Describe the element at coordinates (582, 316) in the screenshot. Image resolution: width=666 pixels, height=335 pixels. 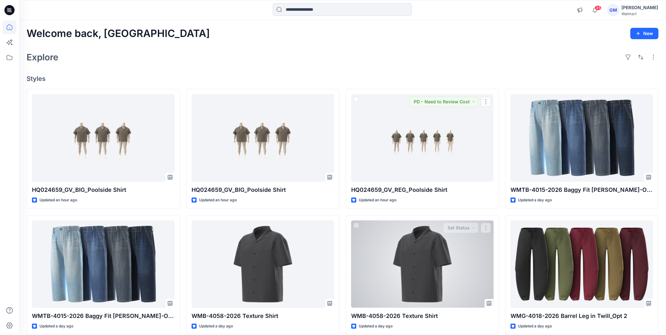
I see `p: WMG-4018-2026 Barrel Leg in Twill_Opt 2` at that location.